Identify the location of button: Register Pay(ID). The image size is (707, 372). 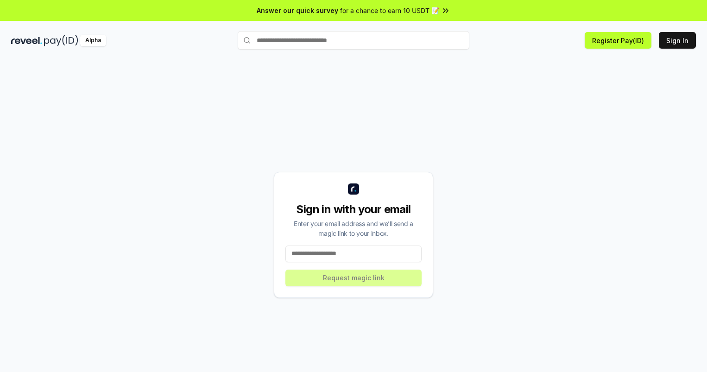
(618, 40).